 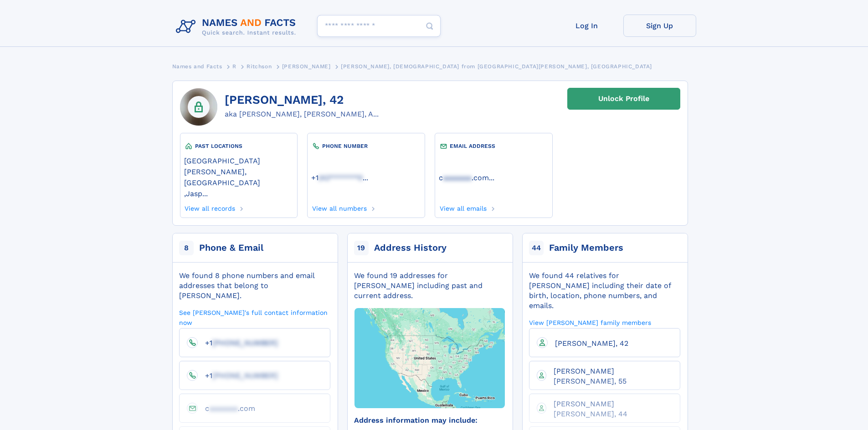 I want to click on div: Family Members, so click(x=586, y=248).